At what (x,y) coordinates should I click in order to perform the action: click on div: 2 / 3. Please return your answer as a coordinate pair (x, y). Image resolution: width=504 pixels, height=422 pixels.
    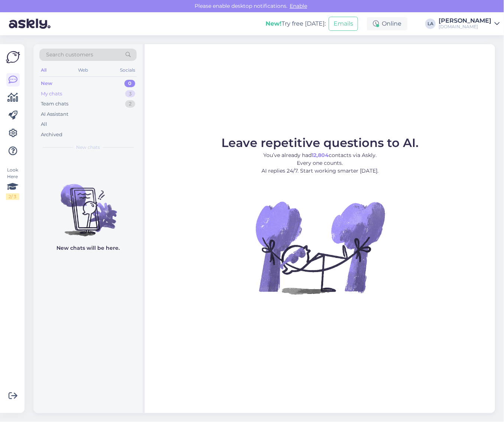
    Looking at the image, I should click on (13, 196).